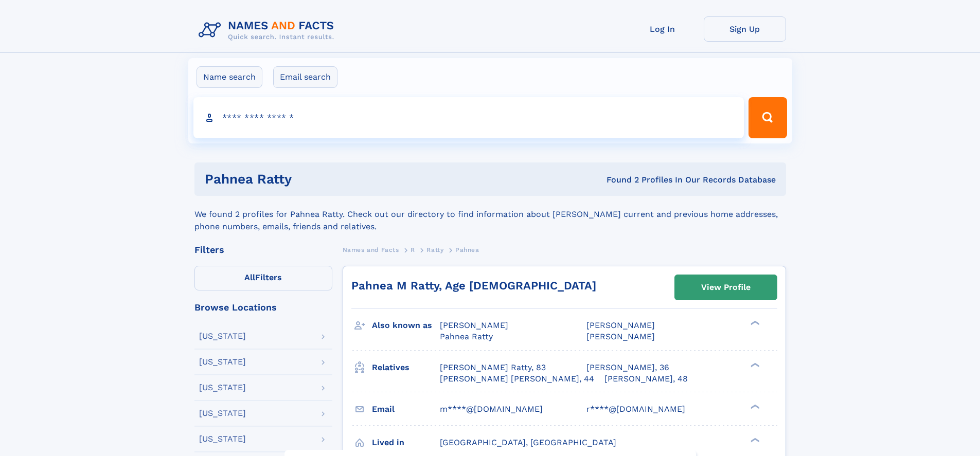 This screenshot has width=980, height=456. Describe the element at coordinates (250, 277) in the screenshot. I see `span: All` at that location.